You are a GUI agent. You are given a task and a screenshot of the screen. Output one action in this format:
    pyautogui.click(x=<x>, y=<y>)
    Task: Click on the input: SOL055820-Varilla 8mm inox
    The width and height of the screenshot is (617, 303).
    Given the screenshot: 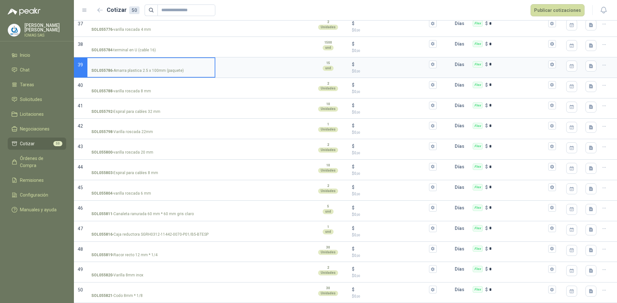 What is the action you would take?
    pyautogui.click(x=151, y=269)
    